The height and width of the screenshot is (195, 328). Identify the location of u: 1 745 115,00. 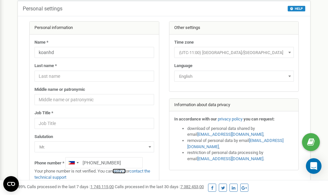
(102, 186).